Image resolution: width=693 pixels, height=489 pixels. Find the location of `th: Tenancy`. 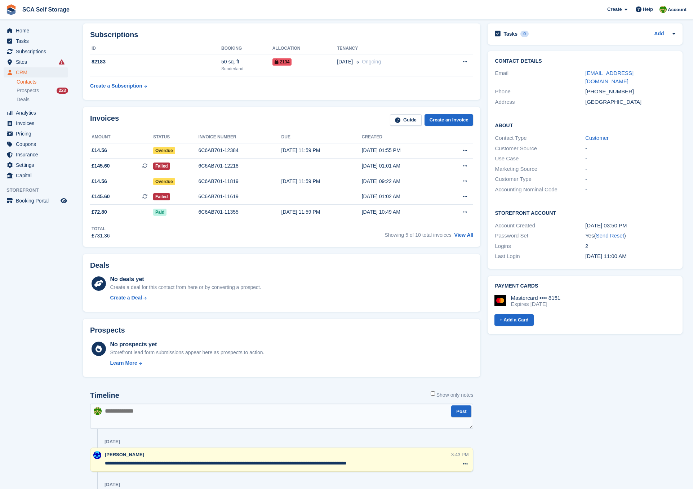

th: Tenancy is located at coordinates (388, 49).